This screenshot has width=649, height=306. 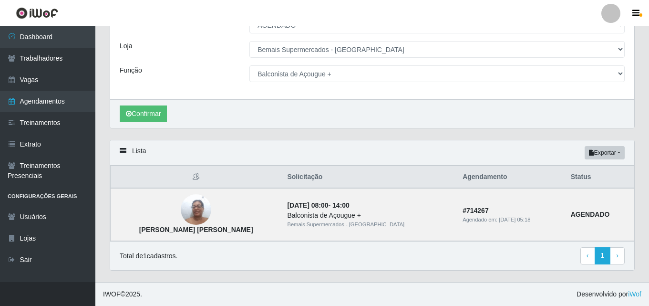 What do you see at coordinates (123, 294) in the screenshot?
I see `span: © 2025 .` at bounding box center [123, 294].